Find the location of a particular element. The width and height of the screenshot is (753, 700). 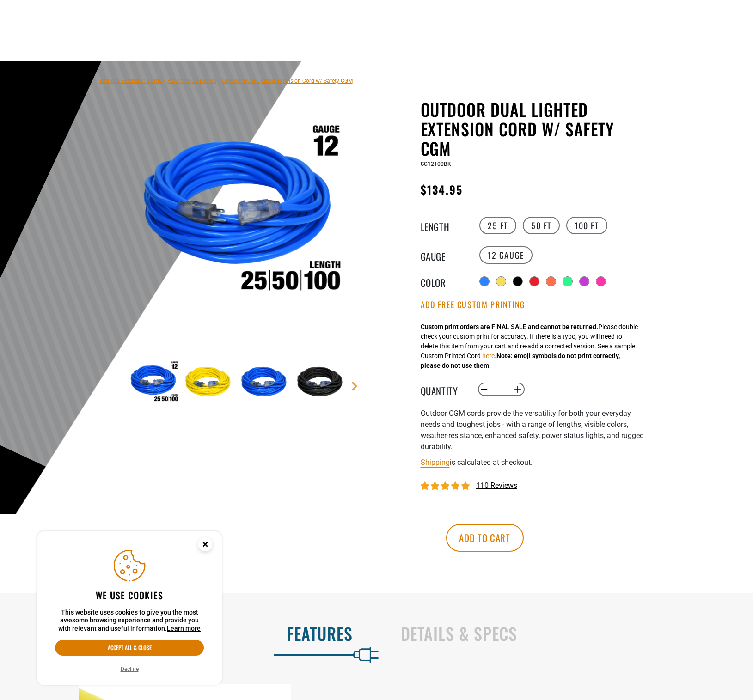

label: 100 FT is located at coordinates (586, 225).